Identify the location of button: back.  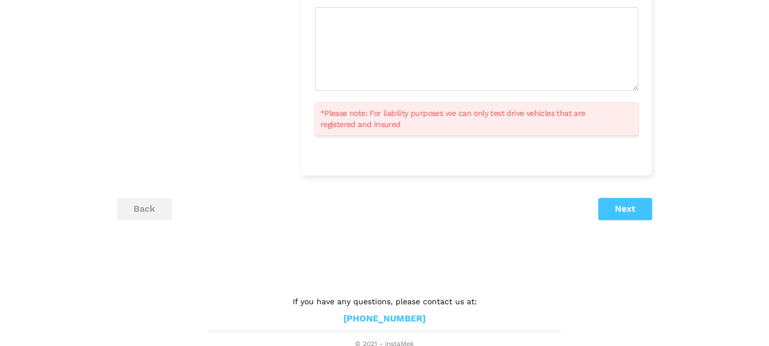
(144, 209).